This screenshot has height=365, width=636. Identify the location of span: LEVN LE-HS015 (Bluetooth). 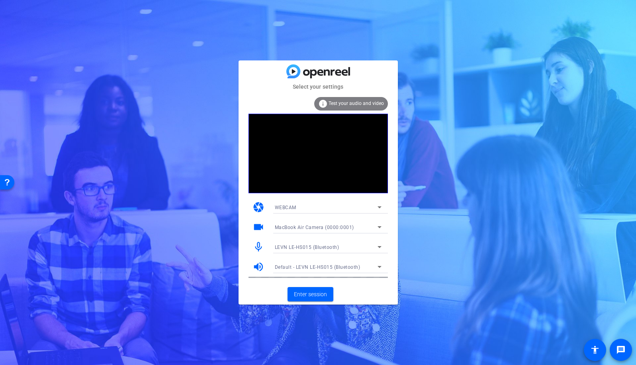
(307, 248).